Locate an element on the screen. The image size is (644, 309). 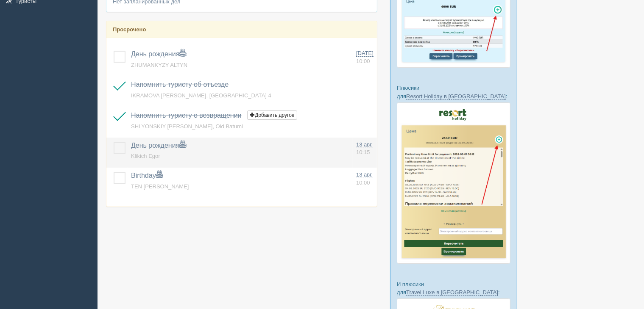
span: Напомнить туристу о возвращении is located at coordinates (186, 115).